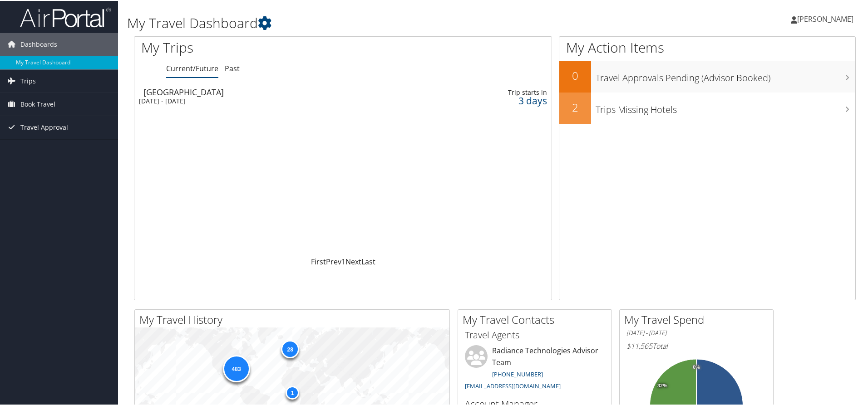 This screenshot has width=868, height=405. I want to click on span: Trips, so click(28, 80).